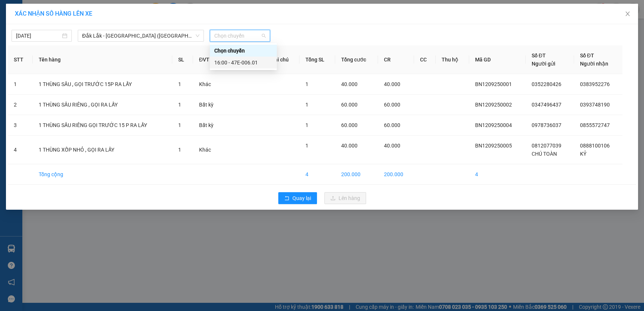 The height and width of the screenshot is (311, 644). I want to click on span: BN1209250005, so click(494, 145).